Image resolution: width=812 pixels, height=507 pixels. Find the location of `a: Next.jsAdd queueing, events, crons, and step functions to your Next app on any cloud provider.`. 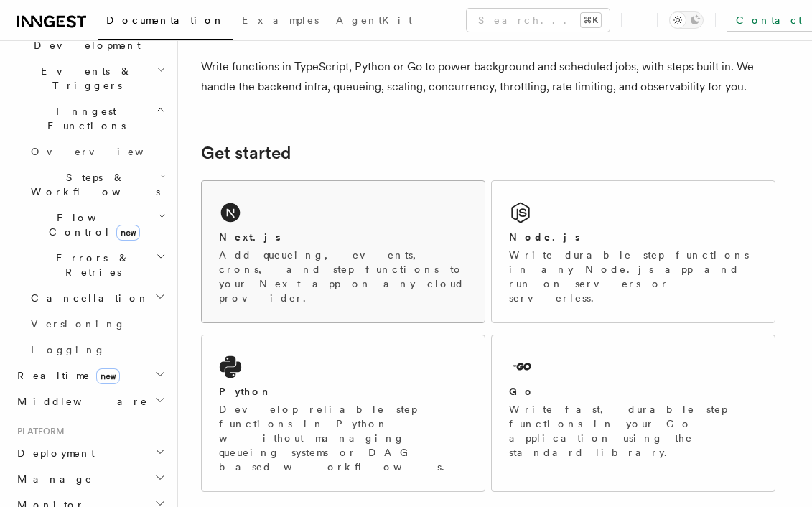

a: Next.jsAdd queueing, events, crons, and step functions to your Next app on any cloud provider. is located at coordinates (343, 251).